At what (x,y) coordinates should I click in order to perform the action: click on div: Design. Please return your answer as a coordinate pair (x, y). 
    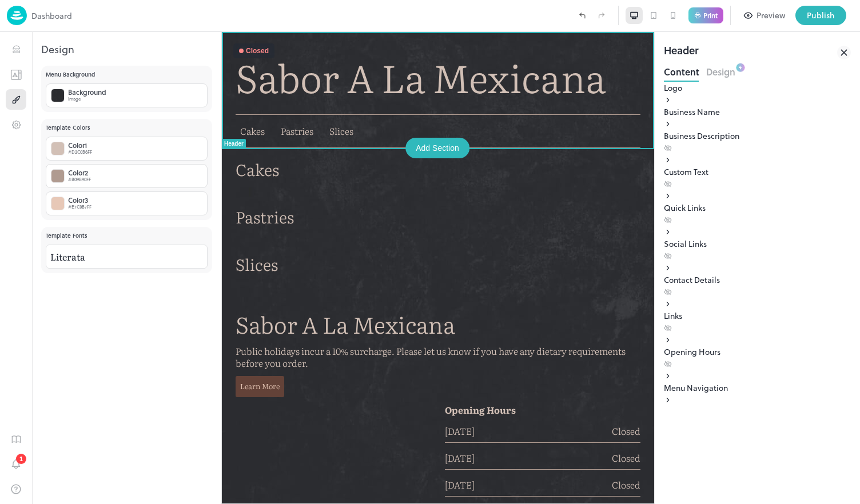
    Looking at the image, I should click on (126, 48).